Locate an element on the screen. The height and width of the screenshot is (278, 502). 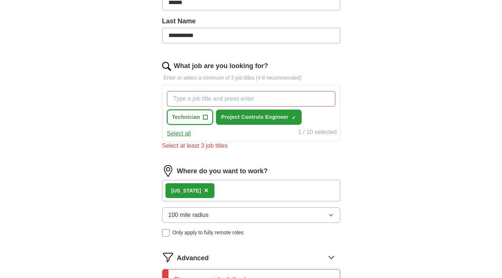
span: Project Controls Engineer is located at coordinates (254, 117).